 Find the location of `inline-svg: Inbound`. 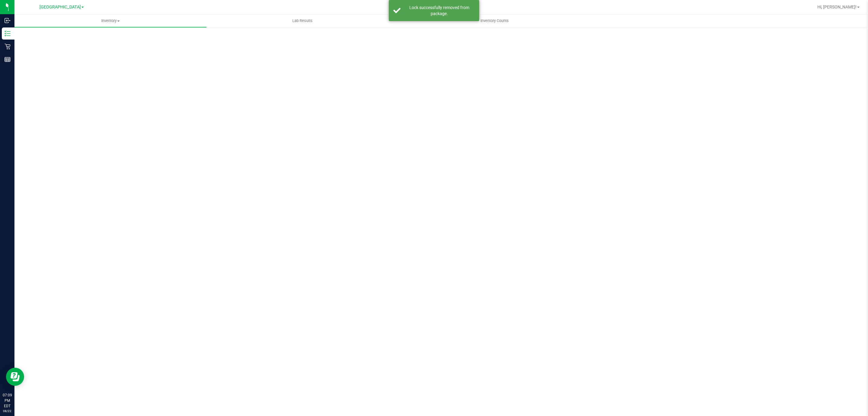

inline-svg: Inbound is located at coordinates (8, 21).